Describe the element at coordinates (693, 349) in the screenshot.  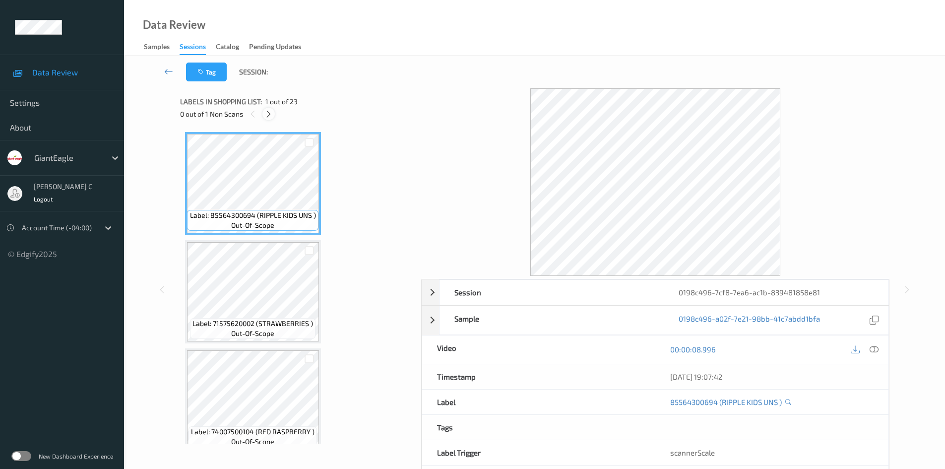
I see `a: 00:00:08.996` at that location.